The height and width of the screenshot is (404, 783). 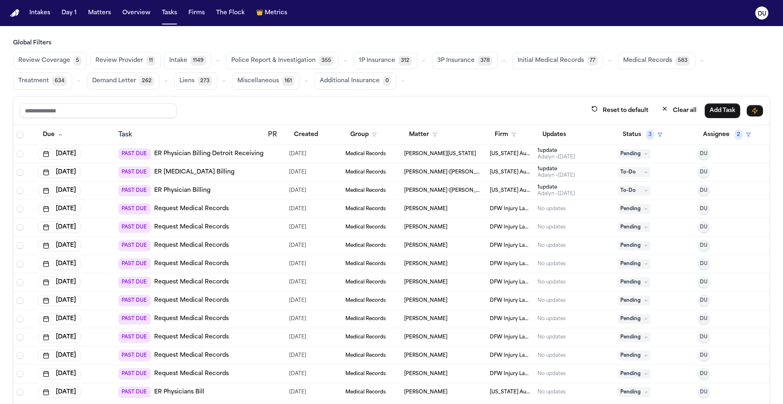 I want to click on a: Firms, so click(x=197, y=13).